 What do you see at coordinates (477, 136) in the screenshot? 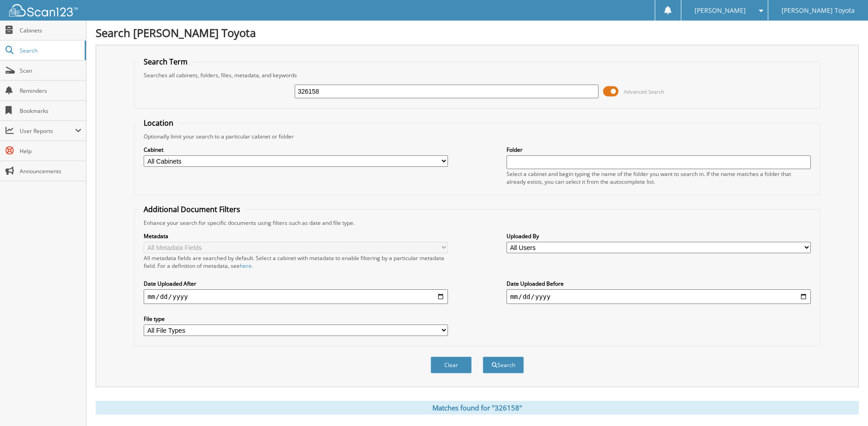
I see `div: Optionally limit your search to a particular cabinet or folder` at bounding box center [477, 136].